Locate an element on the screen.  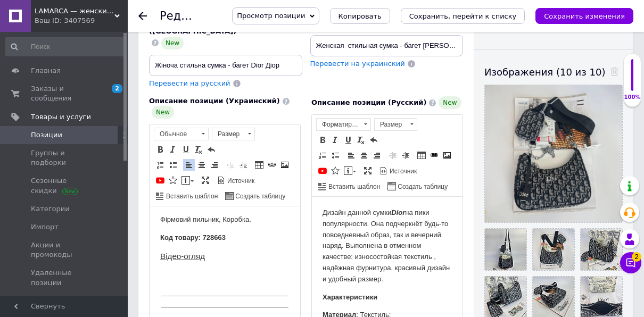
input: Поиск is located at coordinates (65, 47).